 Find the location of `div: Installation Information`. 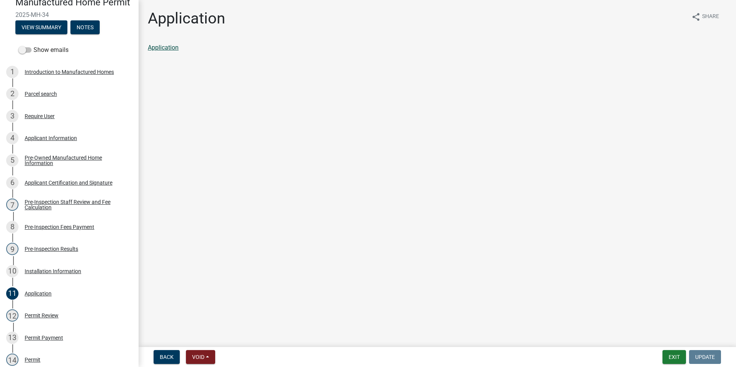

div: Installation Information is located at coordinates (53, 271).